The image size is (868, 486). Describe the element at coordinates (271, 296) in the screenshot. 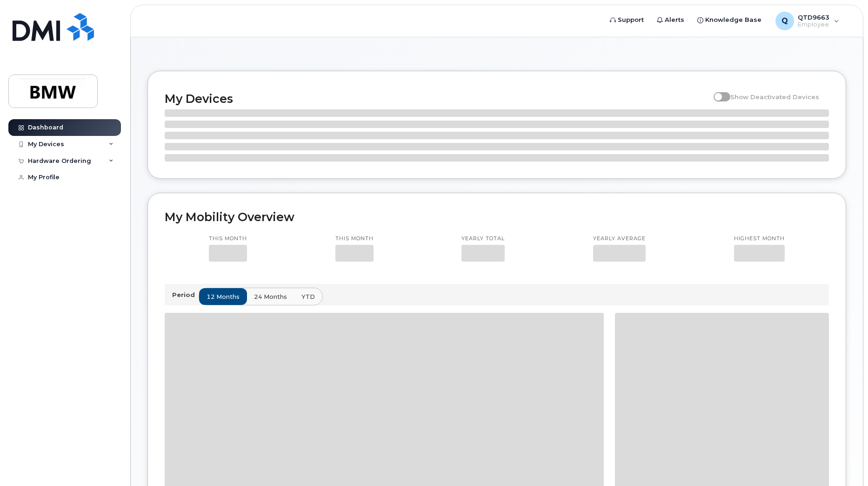

I see `span: 24 months` at that location.